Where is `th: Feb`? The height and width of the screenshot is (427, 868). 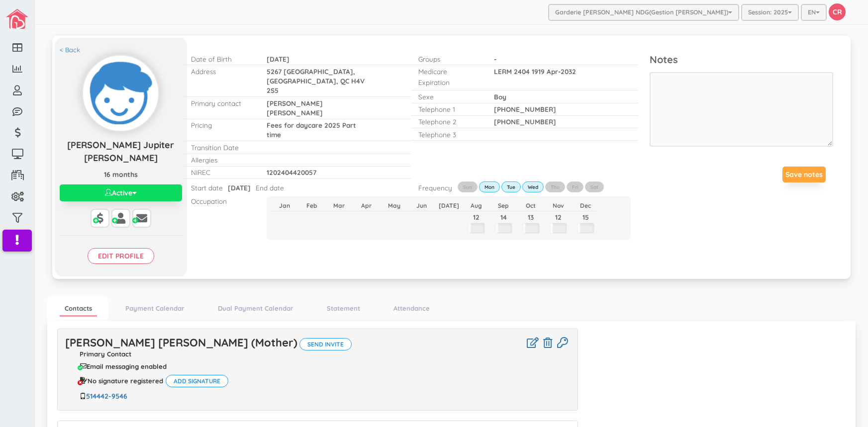 th: Feb is located at coordinates (311, 206).